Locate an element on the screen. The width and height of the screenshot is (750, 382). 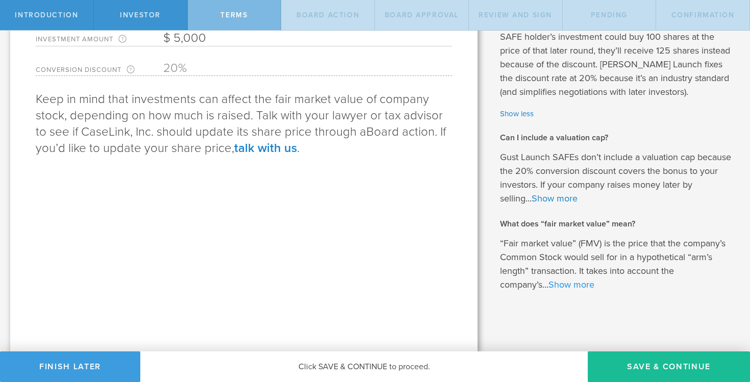
span: Confirmation is located at coordinates (703, 15).